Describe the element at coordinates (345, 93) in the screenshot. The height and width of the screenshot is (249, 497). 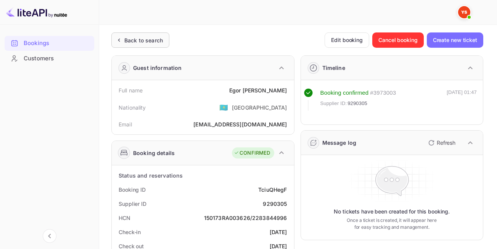
I see `div: Booking confirmed` at that location.